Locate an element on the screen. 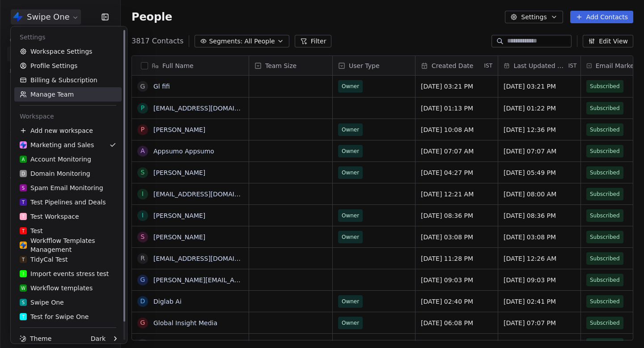  div: Spam Email Monitoring is located at coordinates (61, 188).